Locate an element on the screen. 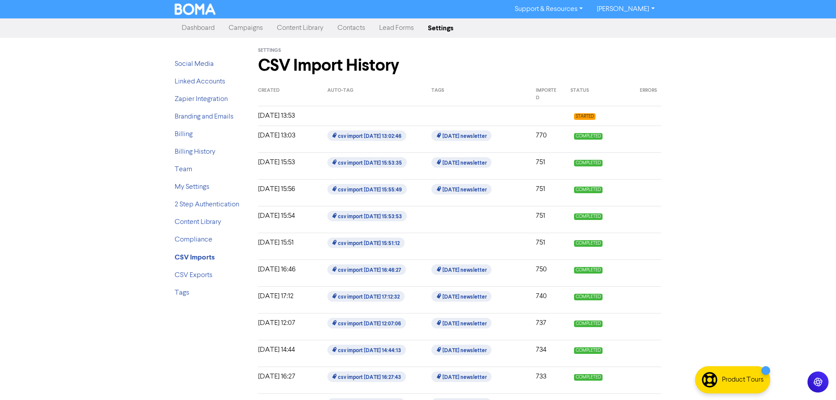 Image resolution: width=836 pixels, height=400 pixels. div: Tags is located at coordinates (477, 94).